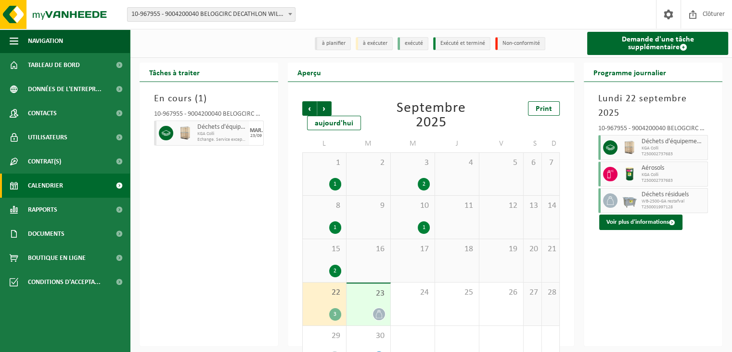  I want to click on span: 14, so click(551, 206).